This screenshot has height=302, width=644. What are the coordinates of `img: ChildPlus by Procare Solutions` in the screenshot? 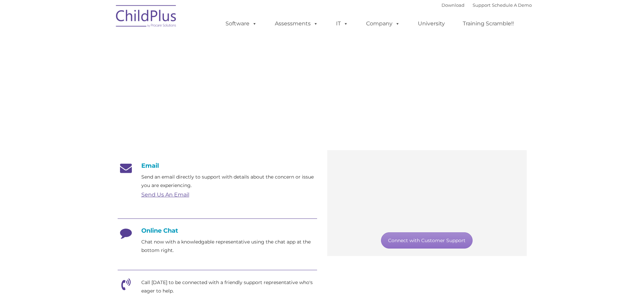 It's located at (146, 17).